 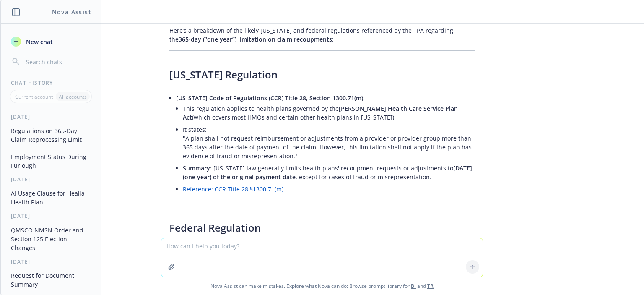 What do you see at coordinates (51, 135) in the screenshot?
I see `button: Regulations on 365-Day Claim Reprocessing Limit` at bounding box center [51, 135].